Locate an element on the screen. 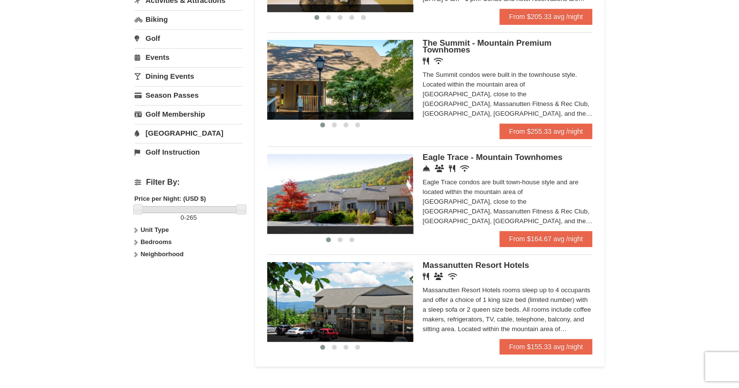 This screenshot has width=739, height=388. a: Dining Events is located at coordinates (189, 76).